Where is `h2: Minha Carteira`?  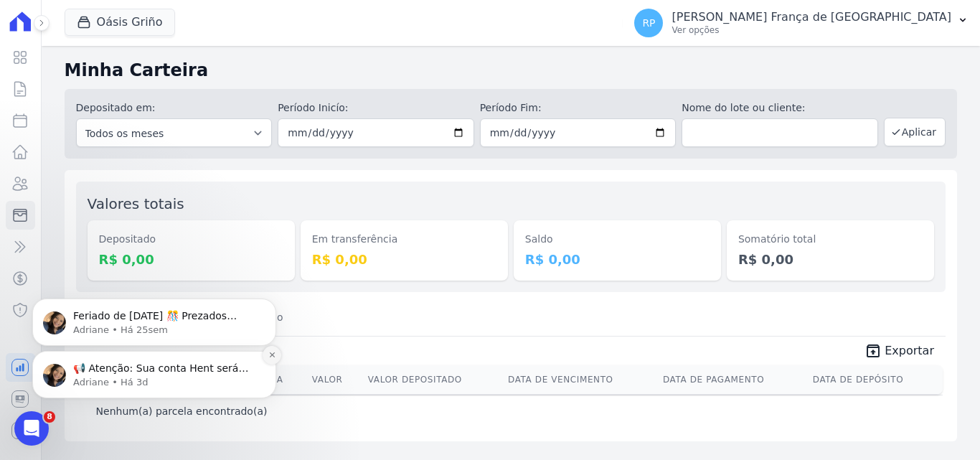
h2: Minha Carteira is located at coordinates (511, 71).